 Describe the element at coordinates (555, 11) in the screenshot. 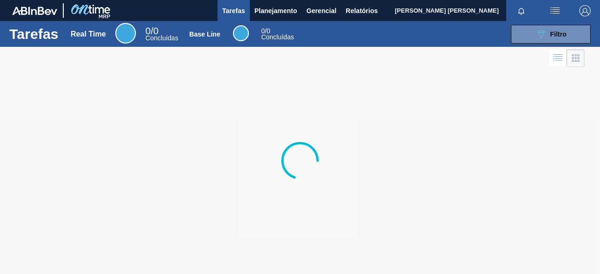

I see `img: userActions` at that location.